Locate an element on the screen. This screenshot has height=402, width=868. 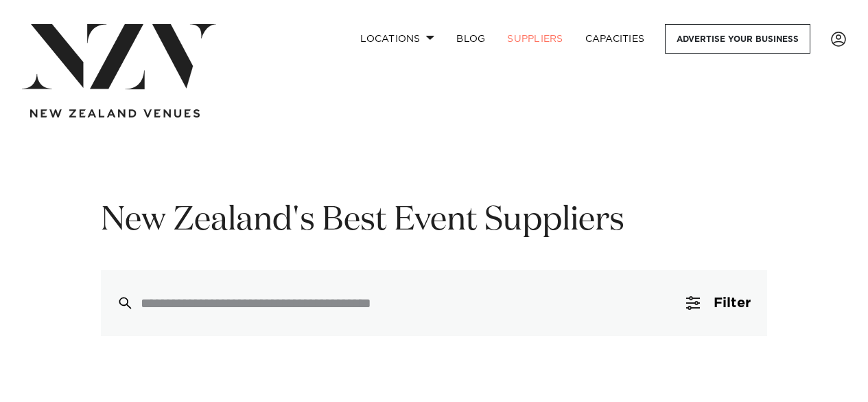
a: SUPPLIERS is located at coordinates (535, 39).